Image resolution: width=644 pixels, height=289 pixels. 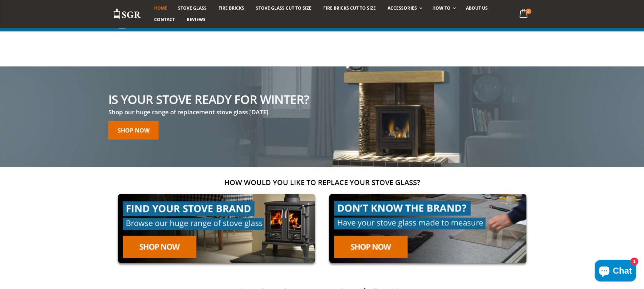 What do you see at coordinates (164, 19) in the screenshot?
I see `span: Contact` at bounding box center [164, 19].